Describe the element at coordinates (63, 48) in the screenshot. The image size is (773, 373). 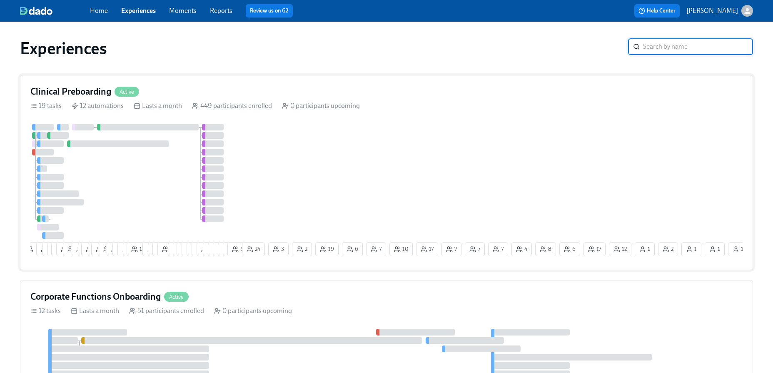
I see `h1: Experiences` at that location.